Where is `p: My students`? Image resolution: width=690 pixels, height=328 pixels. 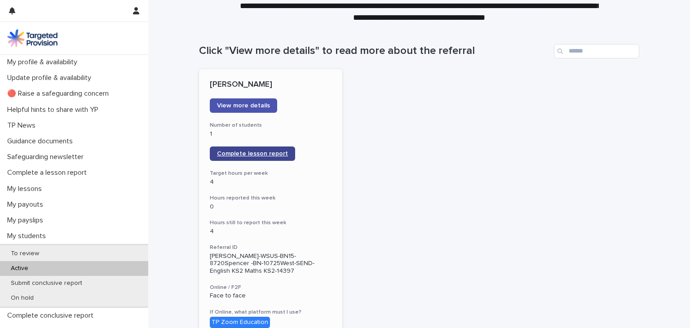
p: My students is located at coordinates (28, 236).